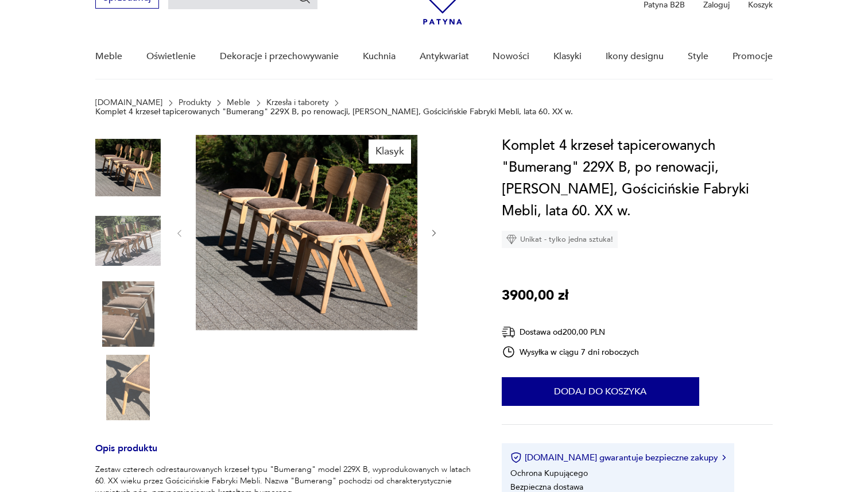  What do you see at coordinates (195, 103) in the screenshot?
I see `a: Produkty` at bounding box center [195, 103].